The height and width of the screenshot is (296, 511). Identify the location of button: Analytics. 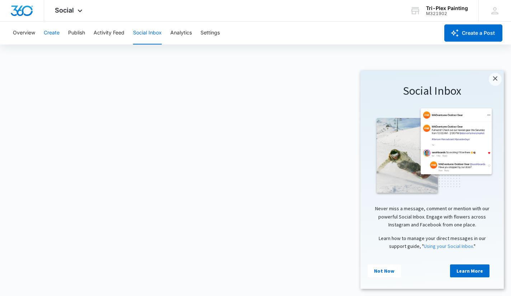
(181, 33).